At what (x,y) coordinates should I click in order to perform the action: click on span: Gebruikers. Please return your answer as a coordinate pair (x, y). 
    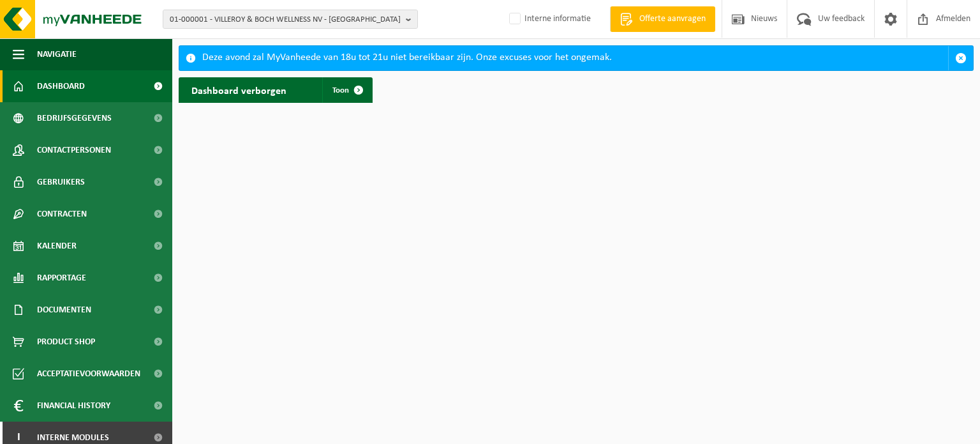
    Looking at the image, I should click on (61, 182).